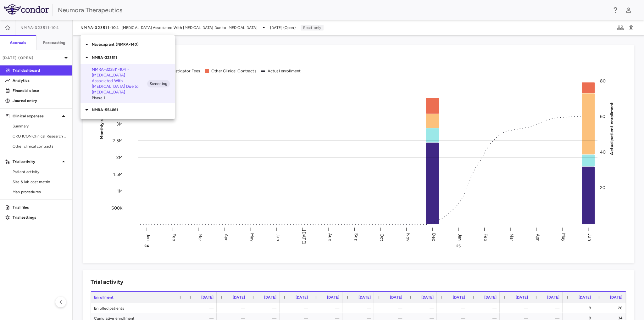 Image resolution: width=644 pixels, height=320 pixels. Describe the element at coordinates (128, 110) in the screenshot. I see `div: NMRA-554861` at that location.